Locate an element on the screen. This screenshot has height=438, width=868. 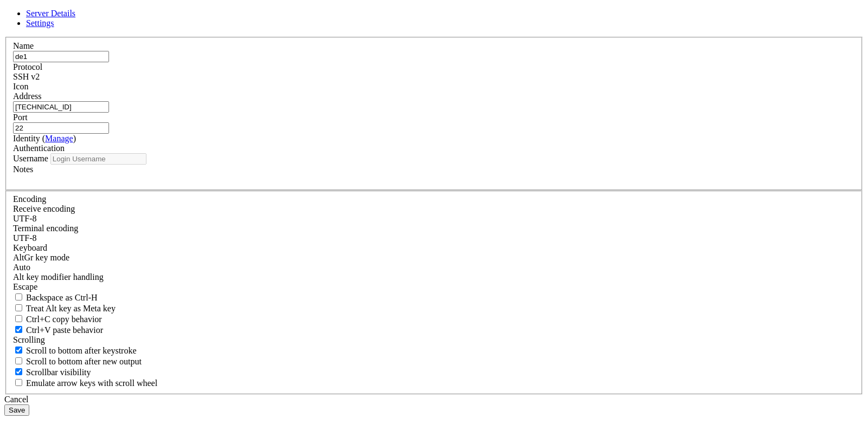
label: Name is located at coordinates (24, 46).